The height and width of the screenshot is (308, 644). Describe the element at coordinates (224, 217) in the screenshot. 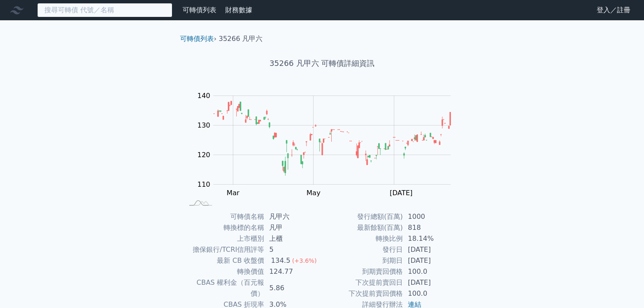

I see `td: 可轉債名稱` at that location.